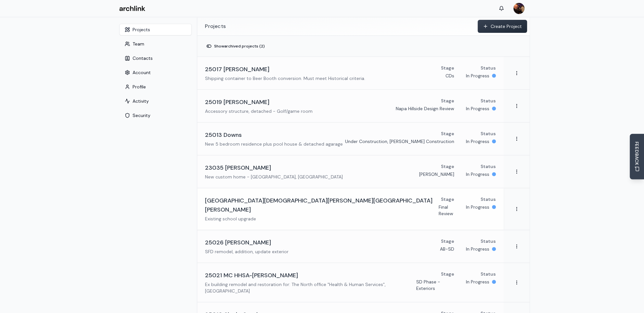 The width and height of the screenshot is (644, 313). Describe the element at coordinates (155, 73) in the screenshot. I see `a: Account` at that location.